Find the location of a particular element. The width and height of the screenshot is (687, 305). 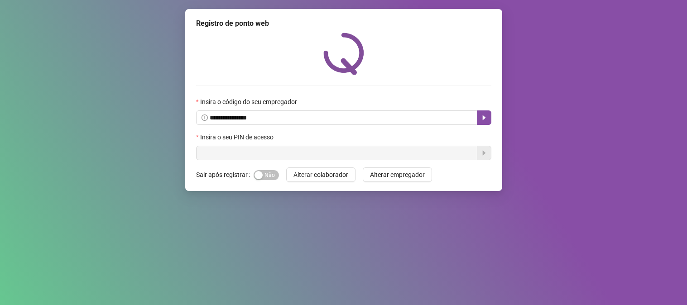

img: QRPoint is located at coordinates (344, 53).